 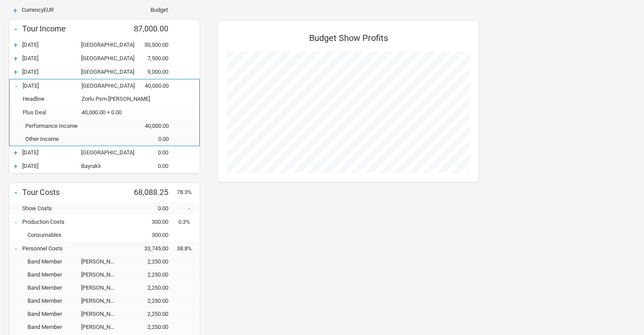 I want to click on div: Neumünster, so click(x=103, y=44).